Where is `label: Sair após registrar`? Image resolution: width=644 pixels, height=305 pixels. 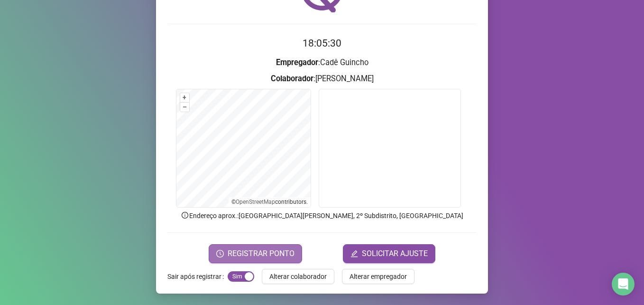 label: Sair após registrar is located at coordinates (197, 276).